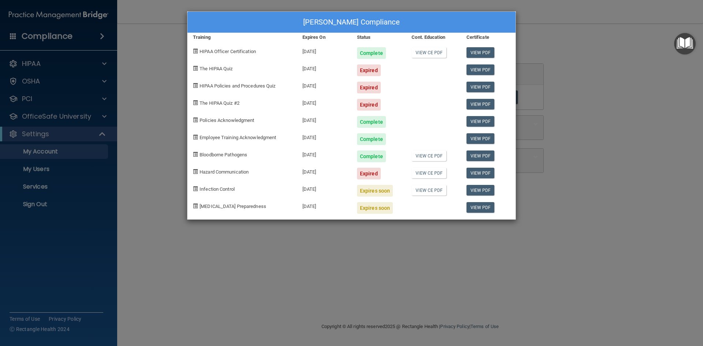  I want to click on div: Expires On, so click(324, 37).